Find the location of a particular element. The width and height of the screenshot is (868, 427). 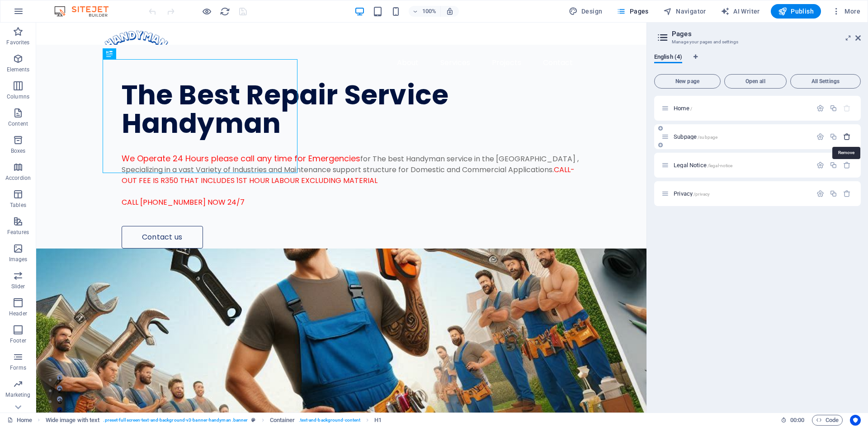

div: Privacy/privacy is located at coordinates (742, 193).